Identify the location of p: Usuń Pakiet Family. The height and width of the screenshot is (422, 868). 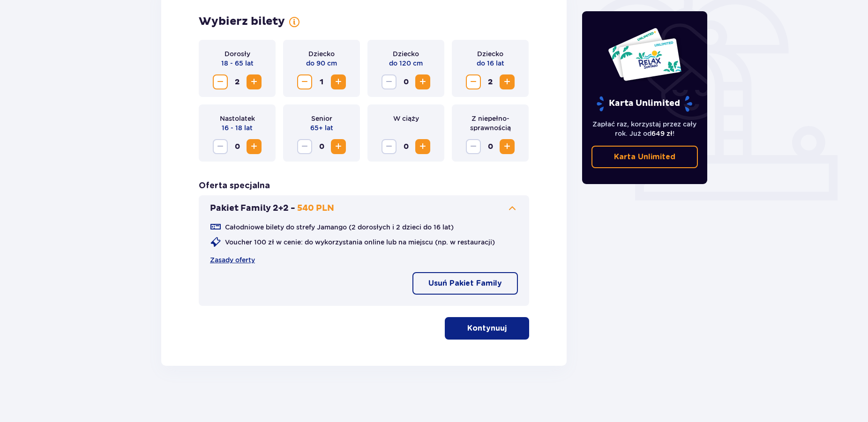
(465, 283).